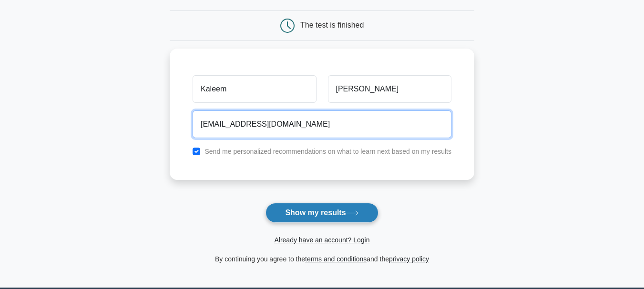 Image resolution: width=644 pixels, height=289 pixels. Describe the element at coordinates (409, 259) in the screenshot. I see `a: privacy policy` at that location.